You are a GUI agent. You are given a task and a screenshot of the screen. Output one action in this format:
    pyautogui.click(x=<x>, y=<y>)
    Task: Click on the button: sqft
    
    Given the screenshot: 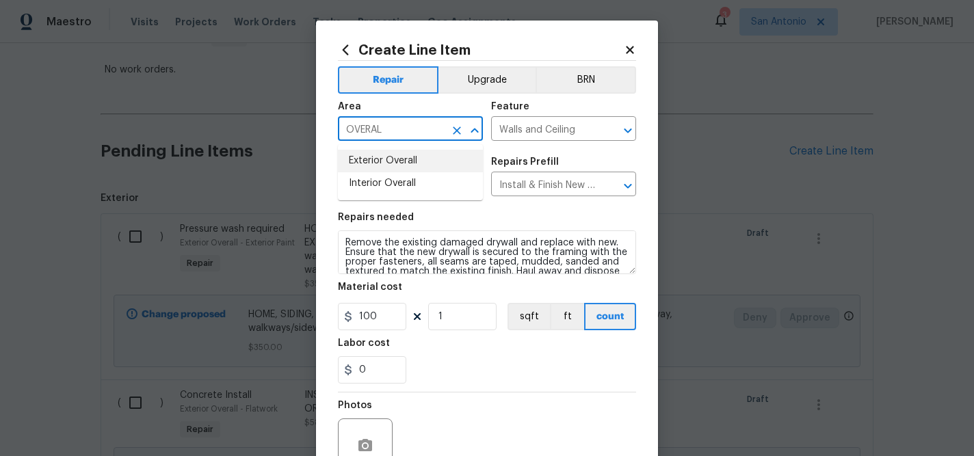 What is the action you would take?
    pyautogui.click(x=529, y=317)
    